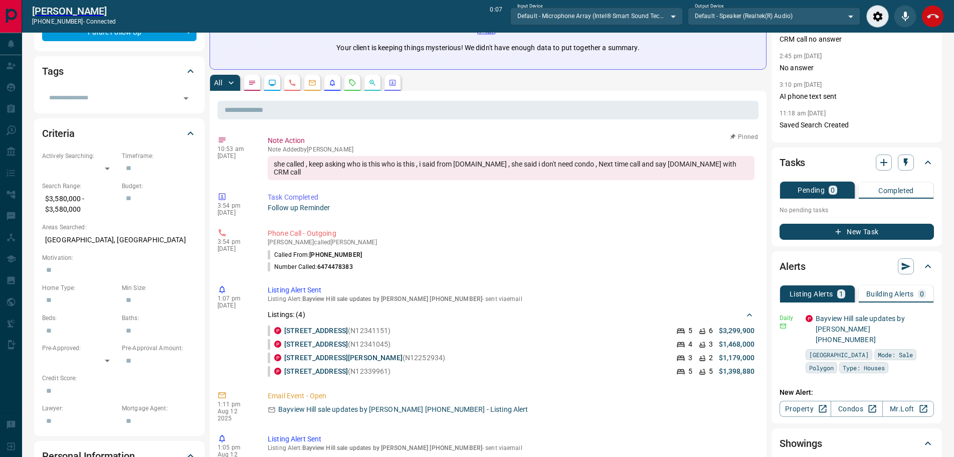  What do you see at coordinates (800, 443) in the screenshot?
I see `h2: Showings` at bounding box center [800, 443].